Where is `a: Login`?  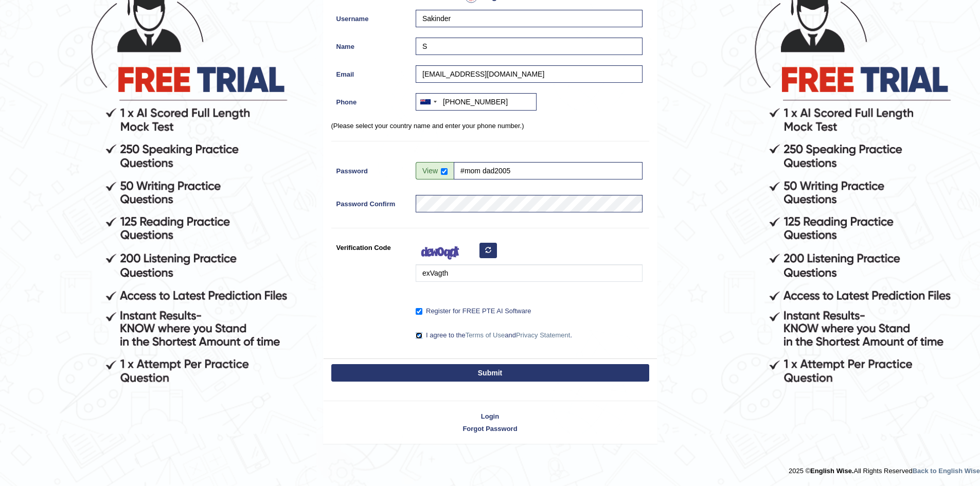 a: Login is located at coordinates (490, 416).